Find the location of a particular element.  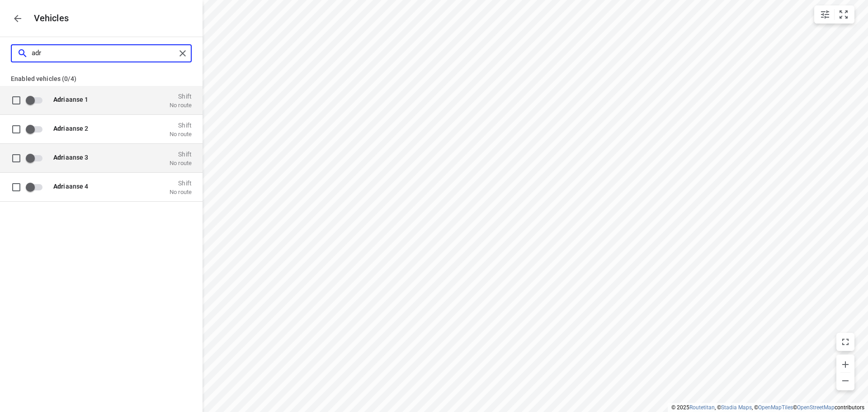

p: Vehicles is located at coordinates (48, 18).